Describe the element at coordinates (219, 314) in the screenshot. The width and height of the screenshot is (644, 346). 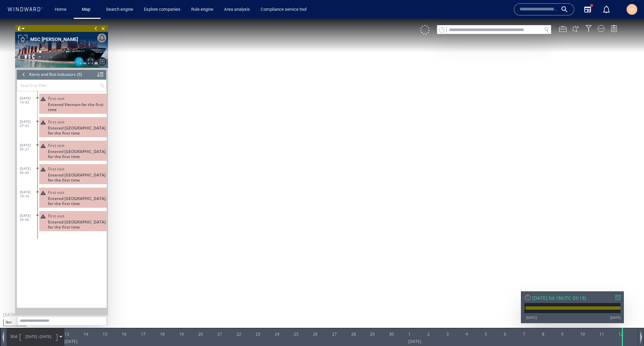
I see `div: 21` at that location.